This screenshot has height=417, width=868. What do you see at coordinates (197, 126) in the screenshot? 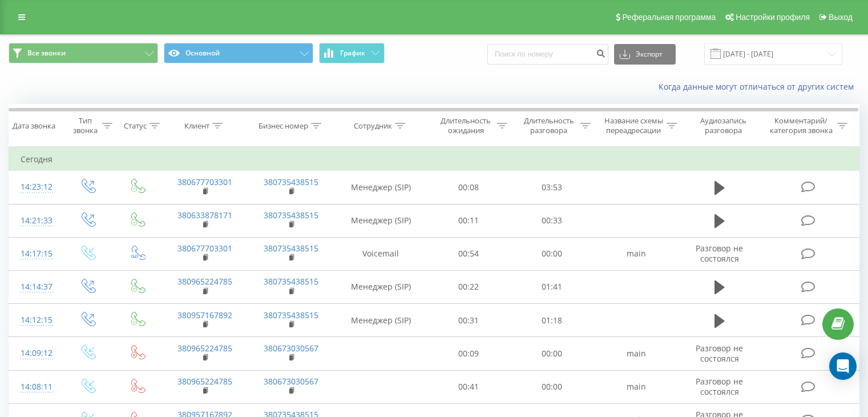
I see `div: Клиент` at bounding box center [197, 126].